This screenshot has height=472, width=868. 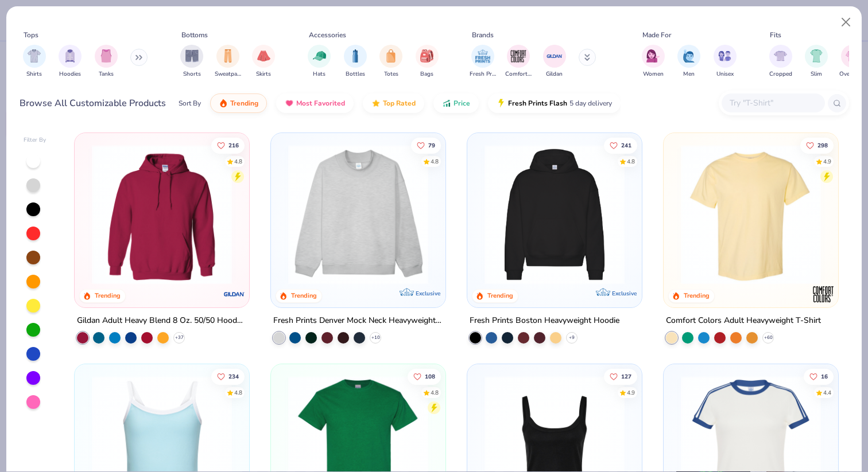 What do you see at coordinates (502, 103) in the screenshot?
I see `img: flash.gif` at bounding box center [502, 103].